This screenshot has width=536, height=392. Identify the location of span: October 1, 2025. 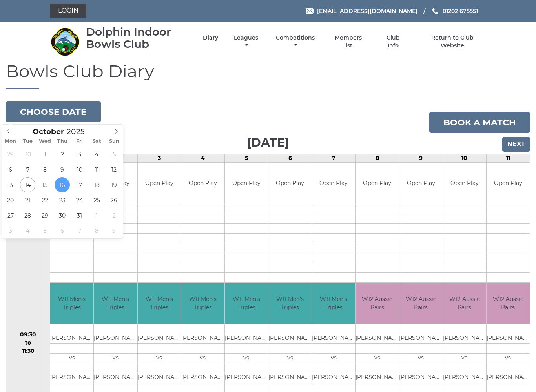
(44, 154).